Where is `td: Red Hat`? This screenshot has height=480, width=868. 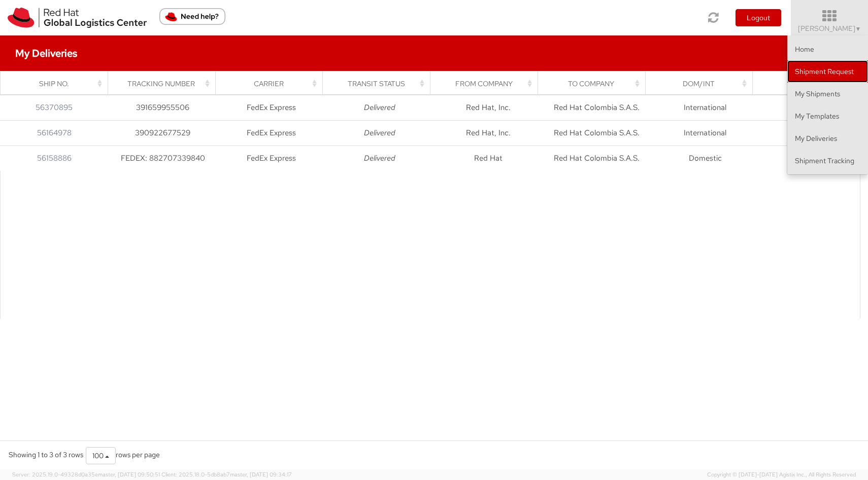 td: Red Hat is located at coordinates (488, 158).